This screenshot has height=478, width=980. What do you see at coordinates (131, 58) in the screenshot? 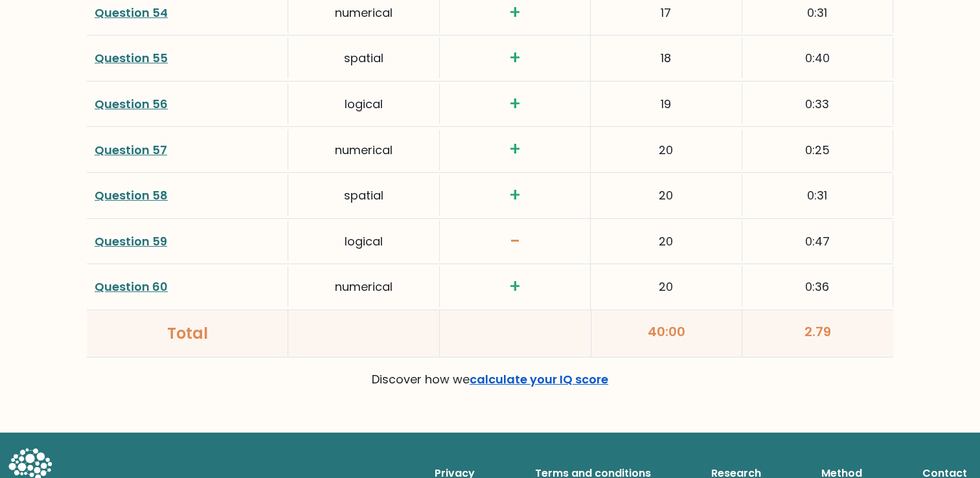
I see `a: Question 55` at bounding box center [131, 58].